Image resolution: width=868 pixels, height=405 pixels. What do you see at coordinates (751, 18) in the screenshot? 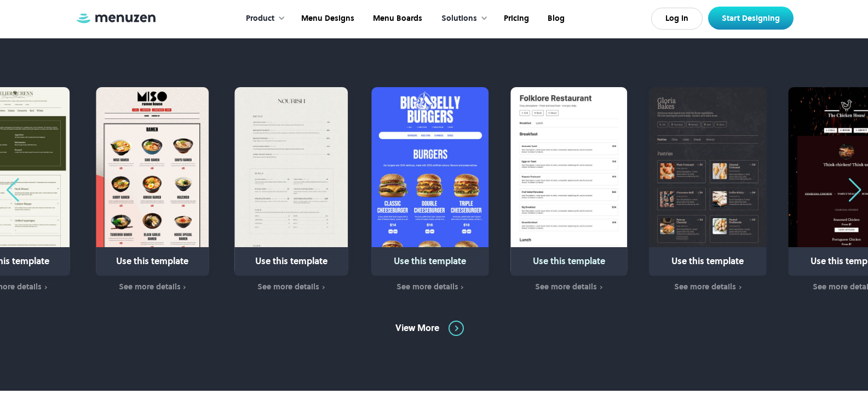
I see `a: Start Designing` at bounding box center [751, 18].